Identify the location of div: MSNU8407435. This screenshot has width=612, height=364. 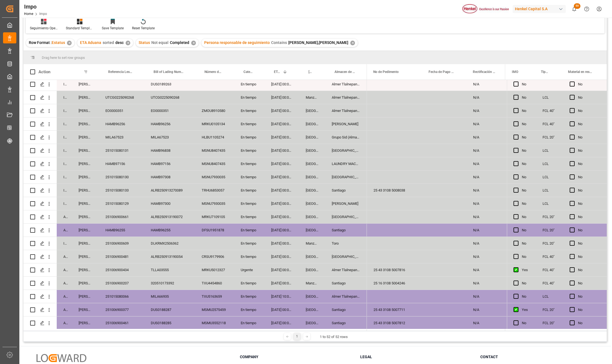
(214, 150).